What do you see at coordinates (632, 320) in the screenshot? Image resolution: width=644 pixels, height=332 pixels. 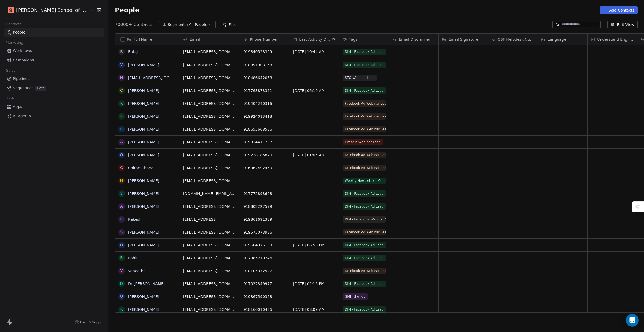 I see `div: Open Intercom Messenger` at bounding box center [632, 320].